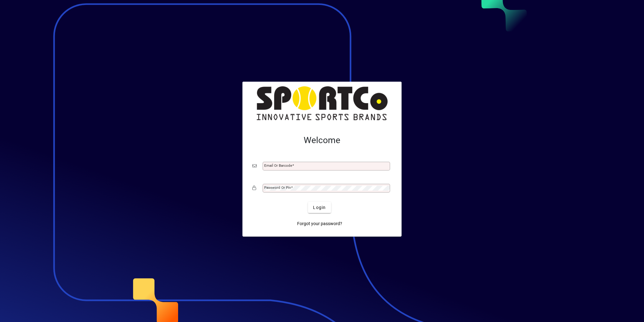 The width and height of the screenshot is (644, 322). Describe the element at coordinates (320, 223) in the screenshot. I see `span: Forgot your password?` at that location.